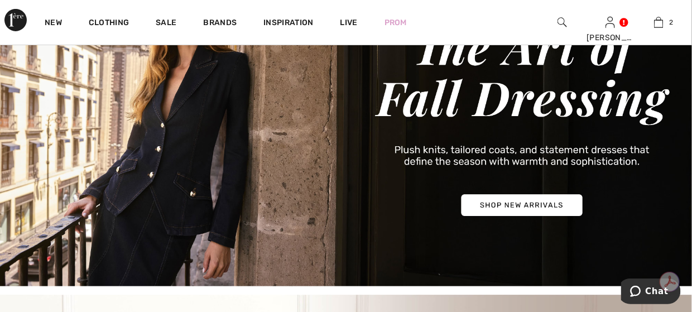  Describe the element at coordinates (16, 20) in the screenshot. I see `a: 1ère Avenue` at that location.